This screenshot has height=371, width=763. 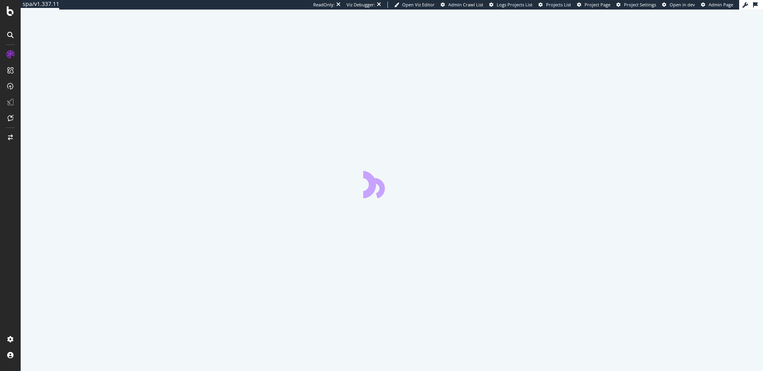 What do you see at coordinates (682, 4) in the screenshot?
I see `span: Open in dev` at bounding box center [682, 4].